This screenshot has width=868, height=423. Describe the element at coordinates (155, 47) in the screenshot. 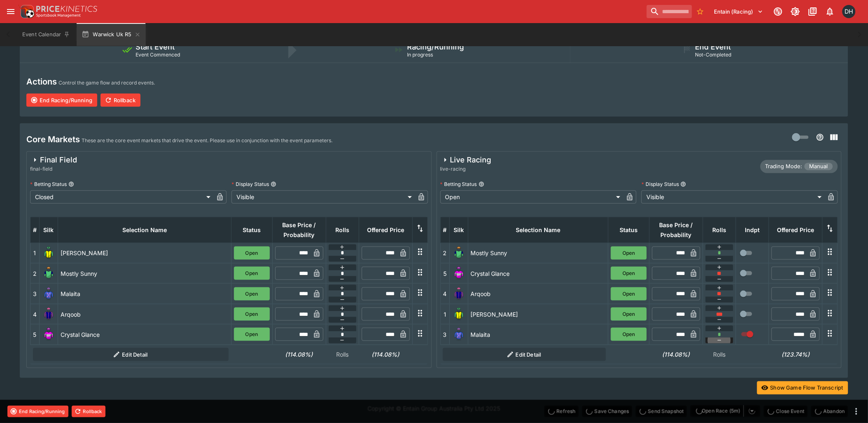

I see `h5: Start Event` at that location.